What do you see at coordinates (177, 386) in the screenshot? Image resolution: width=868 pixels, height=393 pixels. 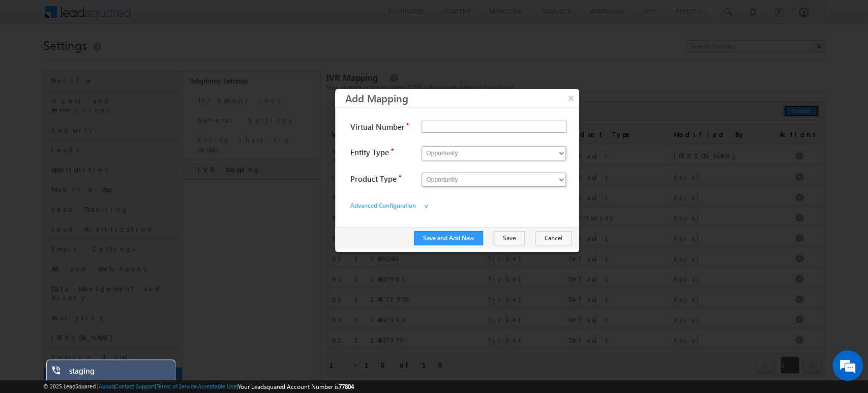 I see `a: Terms of Service` at bounding box center [177, 386].